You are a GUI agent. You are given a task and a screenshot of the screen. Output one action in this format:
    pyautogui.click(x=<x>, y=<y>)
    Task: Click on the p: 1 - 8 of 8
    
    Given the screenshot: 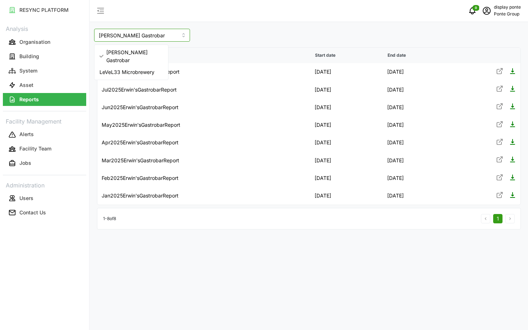 What is the action you would take?
    pyautogui.click(x=110, y=219)
    